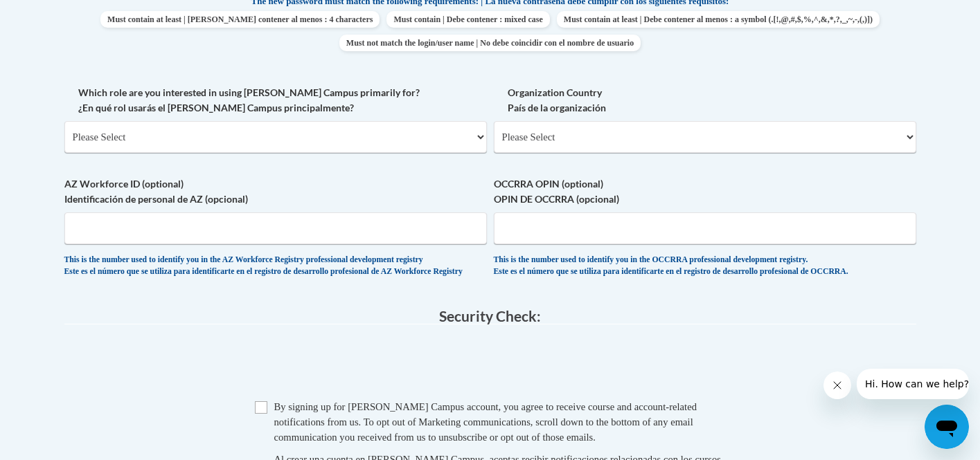 The width and height of the screenshot is (980, 460). Describe the element at coordinates (275, 266) in the screenshot. I see `div: This is the number used to identify you in the AZ Workforce Registry professional development reg...` at that location.